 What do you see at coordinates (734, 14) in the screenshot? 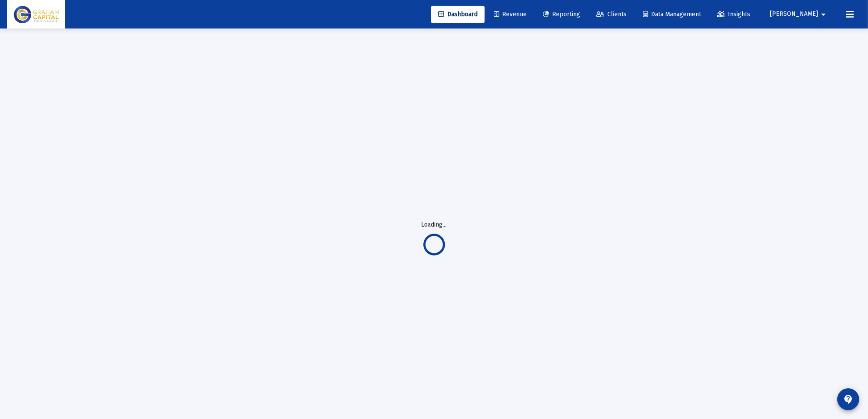
I see `a: Insights` at bounding box center [734, 14].